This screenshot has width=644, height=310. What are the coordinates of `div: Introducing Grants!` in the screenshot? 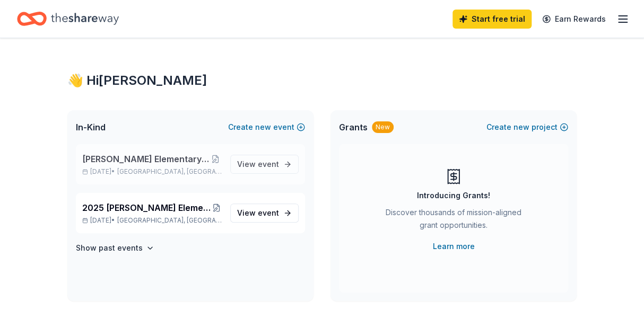 It's located at (454, 196).